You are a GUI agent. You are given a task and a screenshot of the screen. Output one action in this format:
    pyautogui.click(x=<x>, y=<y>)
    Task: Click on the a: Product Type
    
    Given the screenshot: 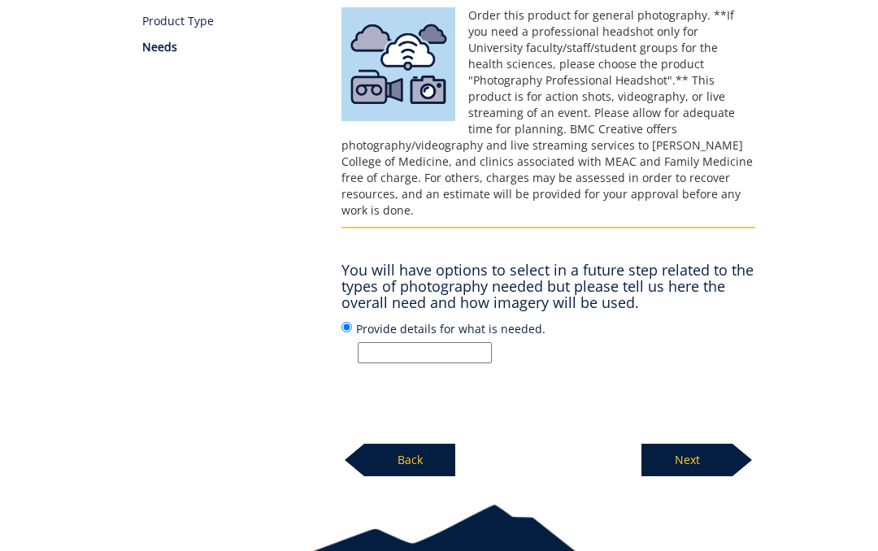 What is the action you would take?
    pyautogui.click(x=229, y=21)
    